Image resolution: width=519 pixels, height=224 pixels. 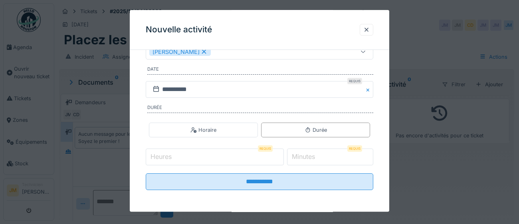 What do you see at coordinates (369, 90) in the screenshot?
I see `button: Close` at bounding box center [369, 90].